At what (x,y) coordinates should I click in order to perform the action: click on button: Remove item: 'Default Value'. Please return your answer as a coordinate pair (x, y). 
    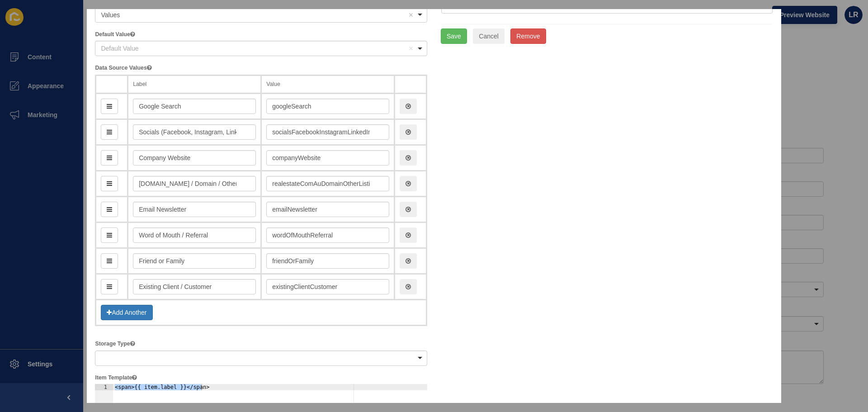
    Looking at the image, I should click on (411, 49).